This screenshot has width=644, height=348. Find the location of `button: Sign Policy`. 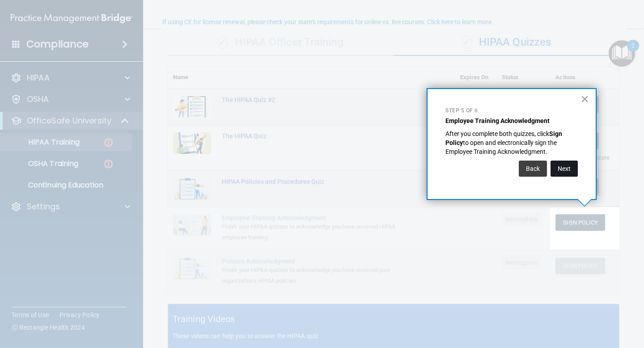

button: Sign Policy is located at coordinates (580, 222).